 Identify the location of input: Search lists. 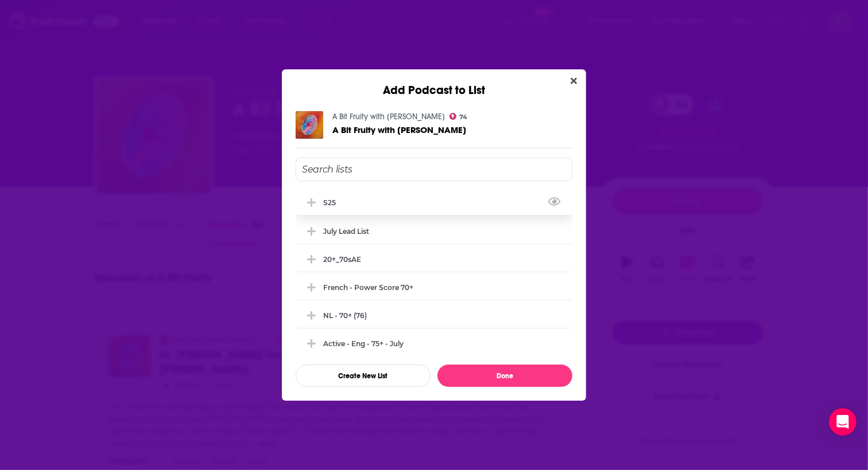
(434, 169).